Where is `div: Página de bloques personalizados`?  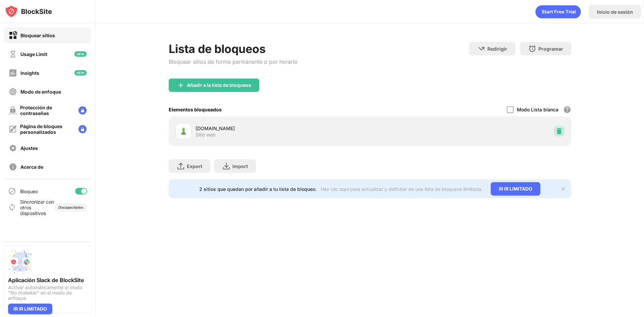
div: Página de bloques personalizados is located at coordinates (46, 129).